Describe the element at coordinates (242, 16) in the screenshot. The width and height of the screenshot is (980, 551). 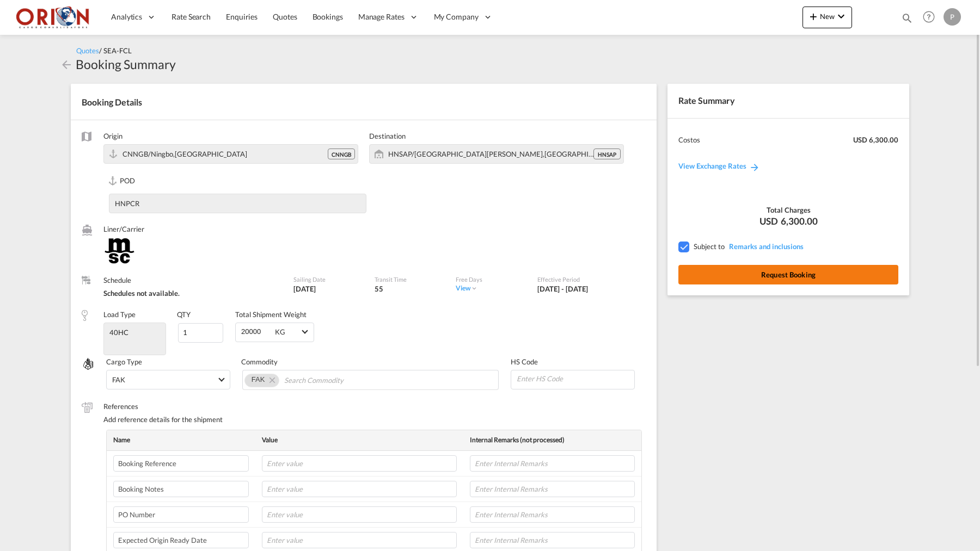
I see `span: Enquiries` at that location.